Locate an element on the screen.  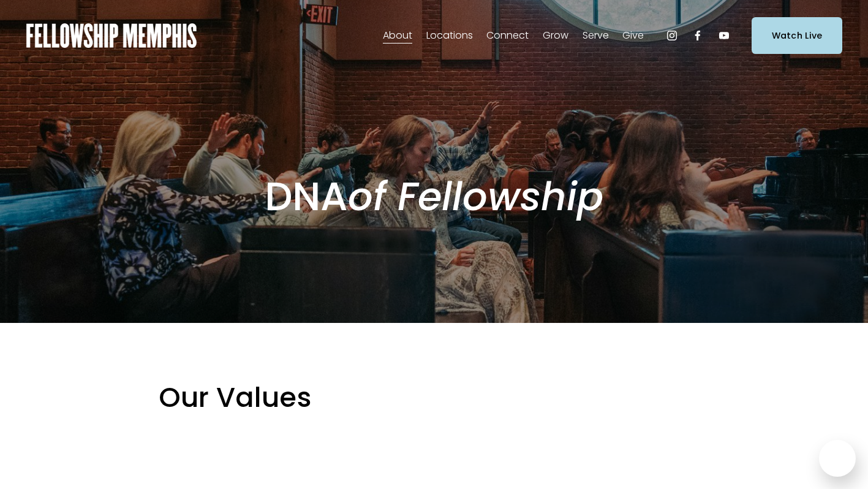
span: Give is located at coordinates (633, 36).